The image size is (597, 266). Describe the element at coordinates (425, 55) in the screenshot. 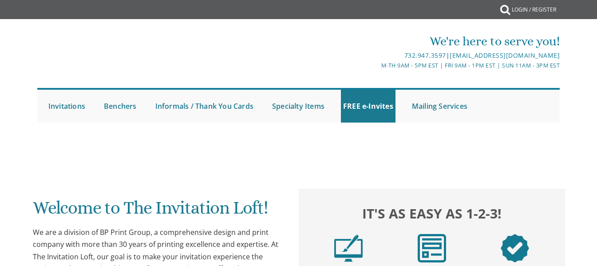

I see `a: 732.947.3597` at that location.